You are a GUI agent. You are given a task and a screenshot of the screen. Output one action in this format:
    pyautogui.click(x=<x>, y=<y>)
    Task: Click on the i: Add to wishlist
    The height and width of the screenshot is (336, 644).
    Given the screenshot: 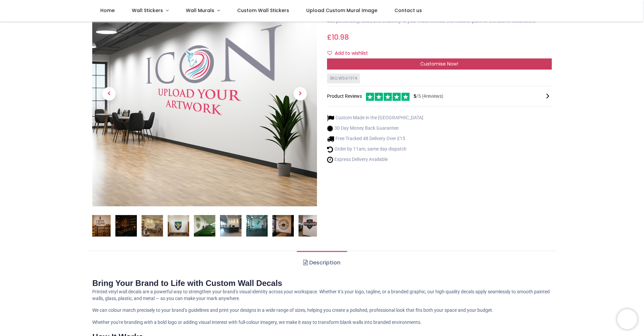 What is the action you would take?
    pyautogui.click(x=330, y=53)
    